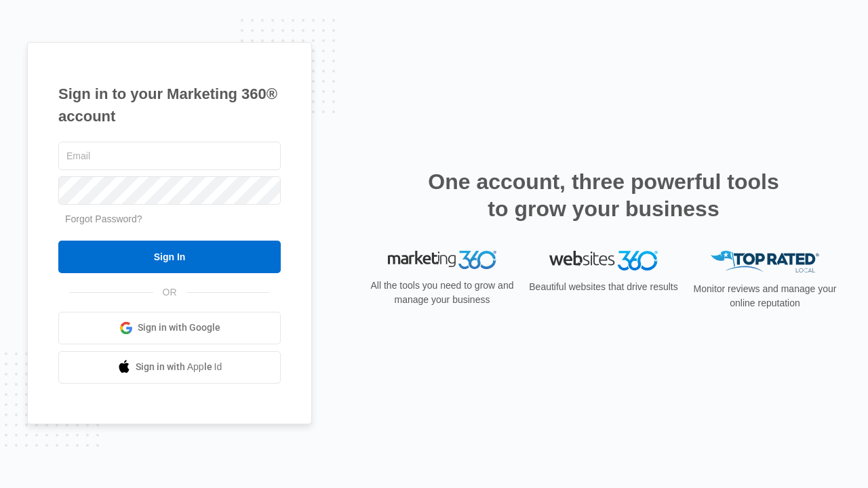 This screenshot has width=868, height=488. What do you see at coordinates (169, 156) in the screenshot?
I see `input: Email` at bounding box center [169, 156].